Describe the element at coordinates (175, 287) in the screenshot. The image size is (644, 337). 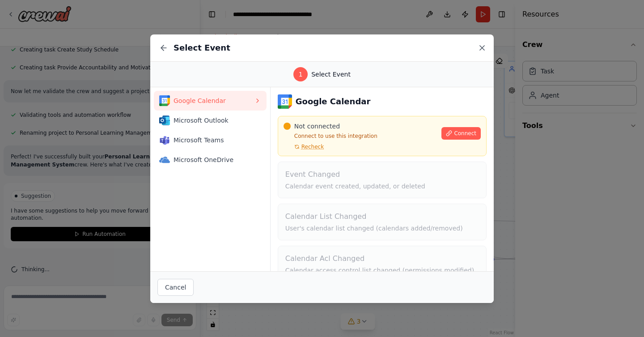
I see `button: Cancel` at that location.